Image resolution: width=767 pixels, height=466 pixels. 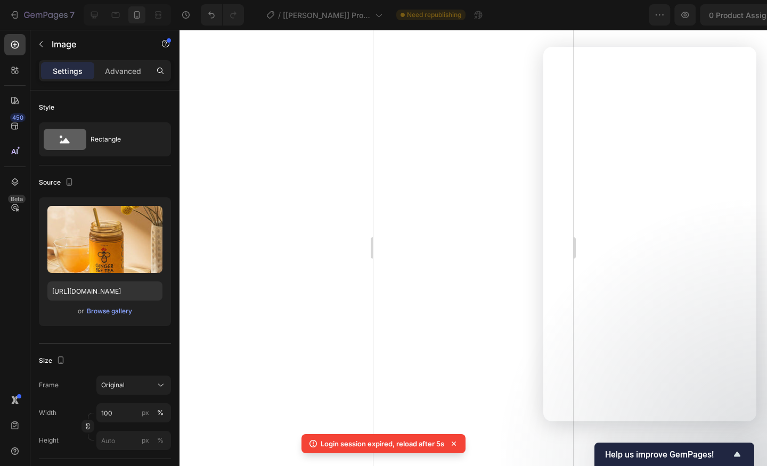 What do you see at coordinates (42, 15) in the screenshot?
I see `button: 7` at bounding box center [42, 15].